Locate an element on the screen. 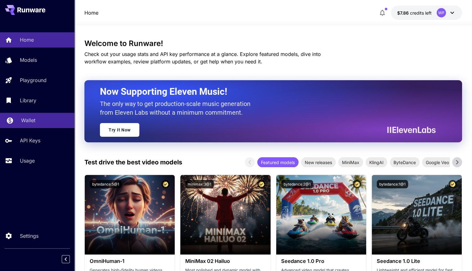 The width and height of the screenshot is (472, 271). span: KlingAI is located at coordinates (376, 162).